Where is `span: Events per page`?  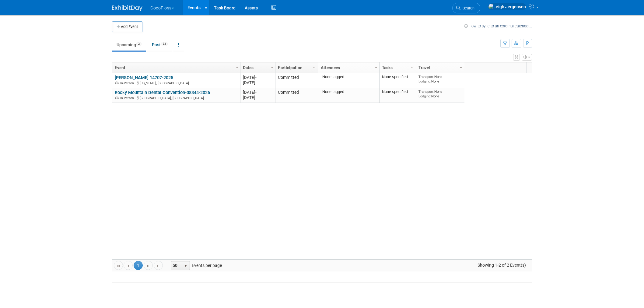
span: Events per page is located at coordinates (195, 265).